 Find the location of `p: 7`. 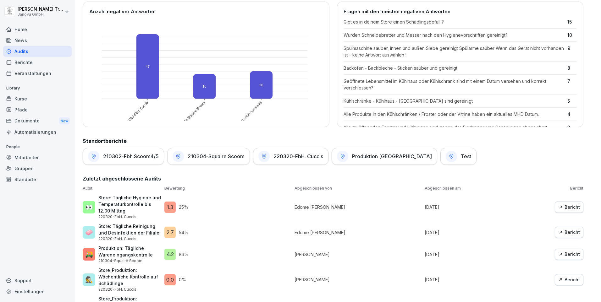

p: 7 is located at coordinates (572, 84).